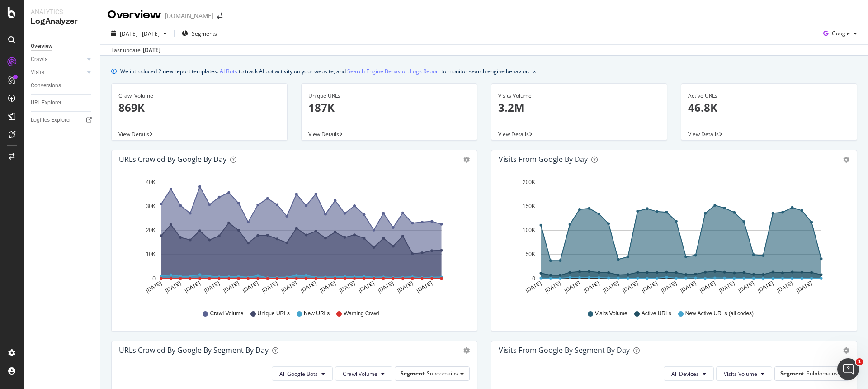  I want to click on a: URL Explorer, so click(62, 103).